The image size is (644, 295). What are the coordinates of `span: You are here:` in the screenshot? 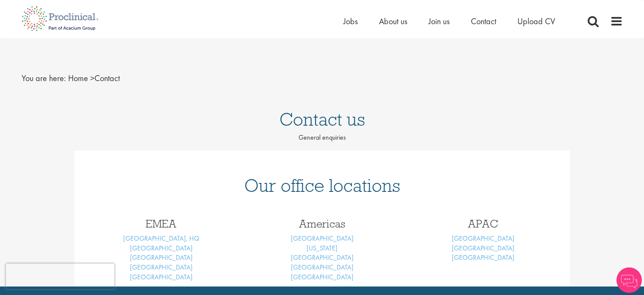 It's located at (44, 78).